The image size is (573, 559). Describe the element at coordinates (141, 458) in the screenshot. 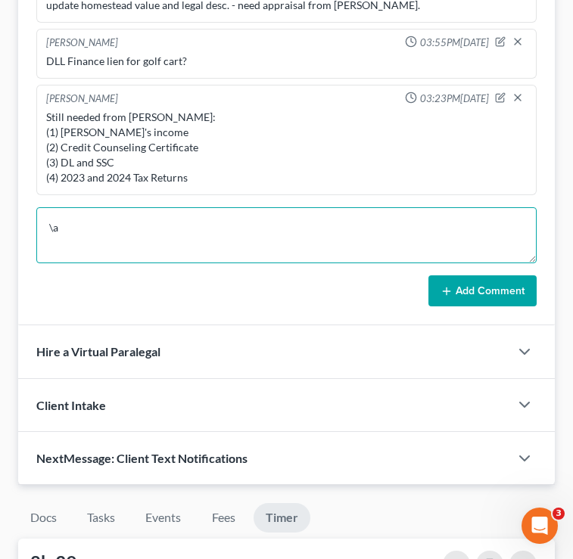

I see `span: NextMessage: Client Text Notifications` at that location.